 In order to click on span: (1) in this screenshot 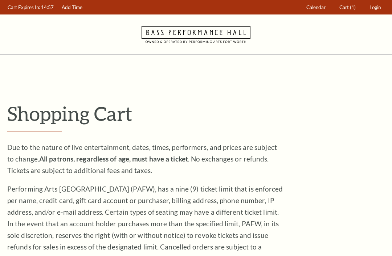, I will do `click(352, 7)`.